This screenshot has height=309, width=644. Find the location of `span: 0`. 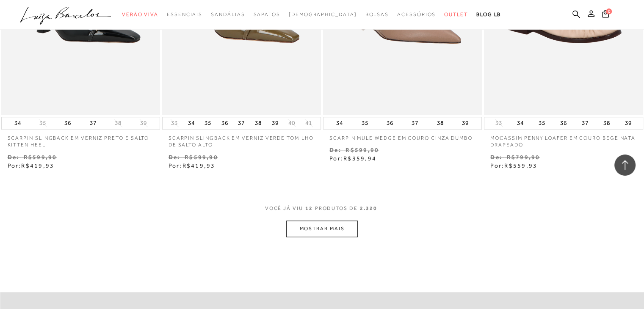

span: 0 is located at coordinates (609, 12).